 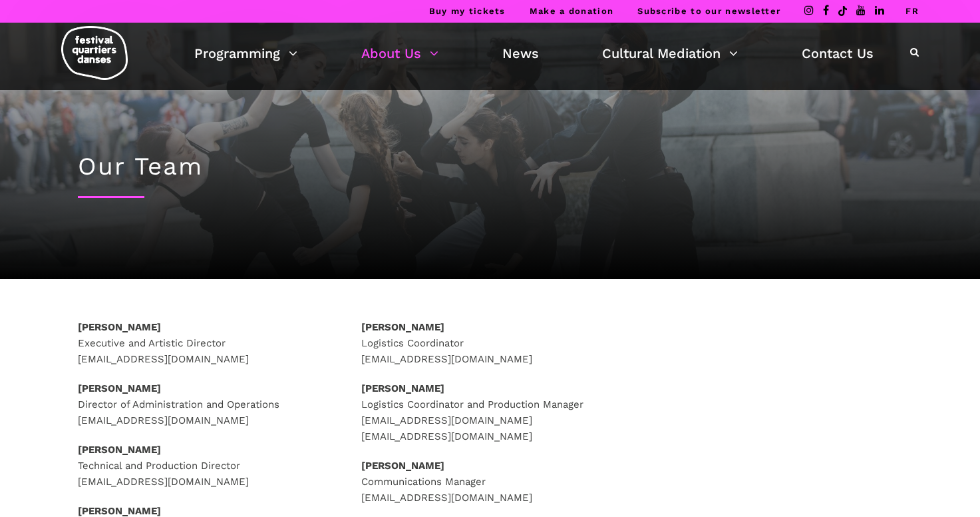 What do you see at coordinates (246, 53) in the screenshot?
I see `a: Programming` at bounding box center [246, 53].